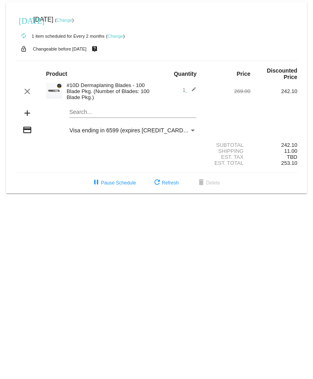  I want to click on strong: Quantity, so click(185, 74).